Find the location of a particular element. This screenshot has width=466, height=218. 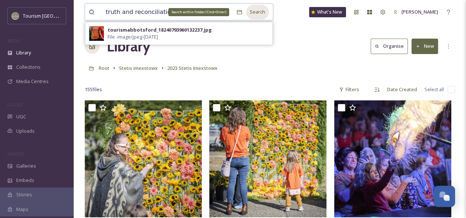

span: Library is located at coordinates (24, 53).